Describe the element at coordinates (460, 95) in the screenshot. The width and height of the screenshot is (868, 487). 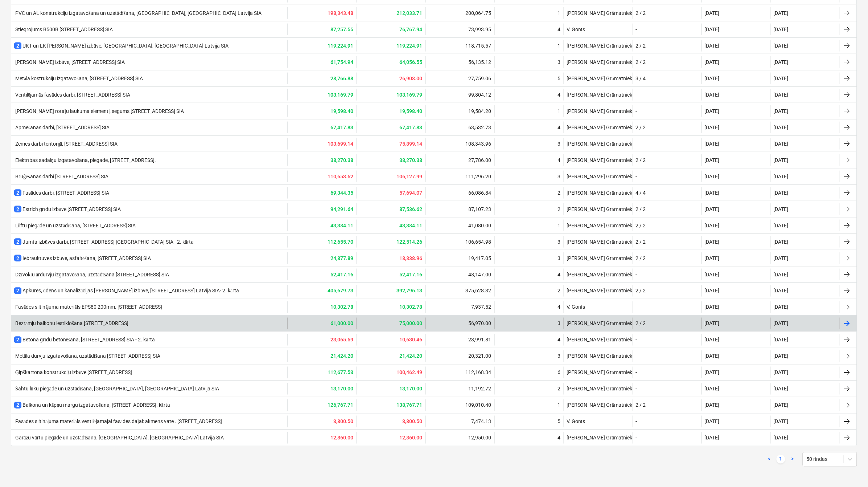
I see `div: 99,804.12` at that location.